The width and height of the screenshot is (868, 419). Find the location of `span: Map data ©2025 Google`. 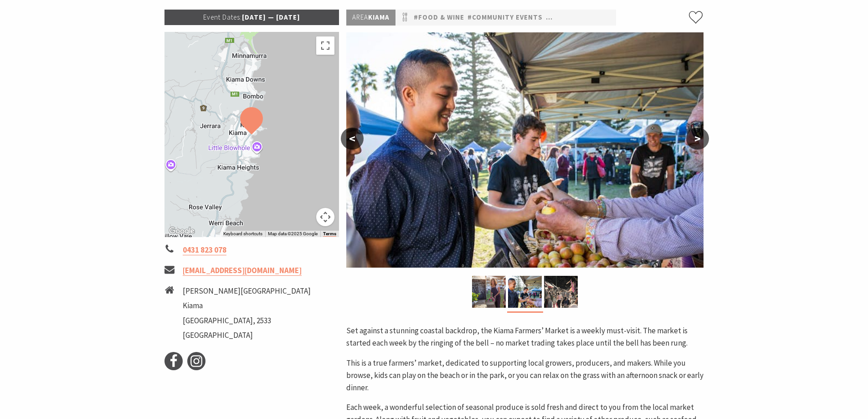

span: Map data ©2025 Google is located at coordinates (293, 233).